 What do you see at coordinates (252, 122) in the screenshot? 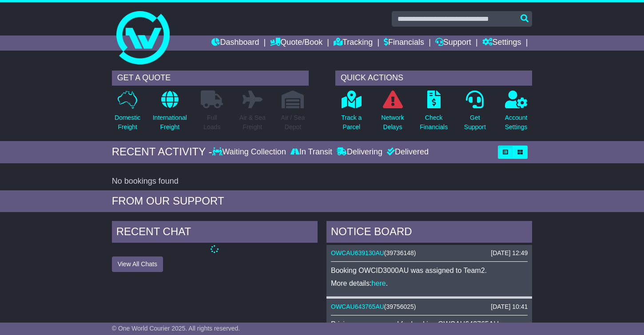
I see `p: Air & Sea Freight` at bounding box center [252, 122].